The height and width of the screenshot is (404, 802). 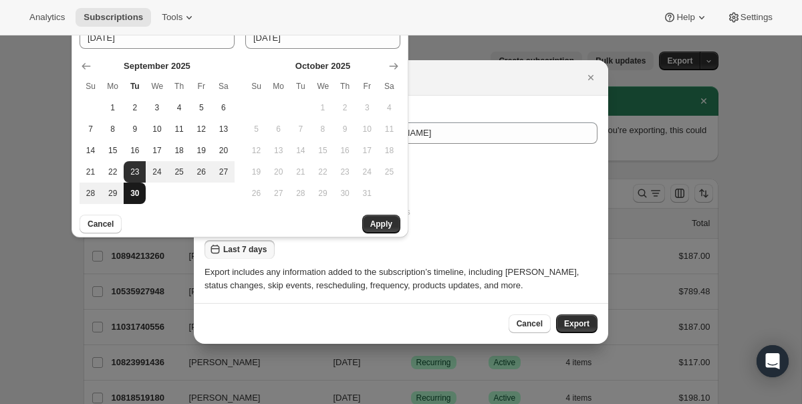 I want to click on button: Friday October 31 2025, so click(x=367, y=193).